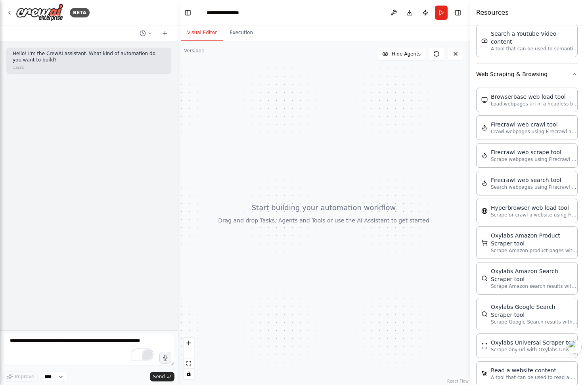  I want to click on p: Scrape or crawl a website using Hyperbrowser and return the contents in properly formatted markdo..., so click(535, 215).